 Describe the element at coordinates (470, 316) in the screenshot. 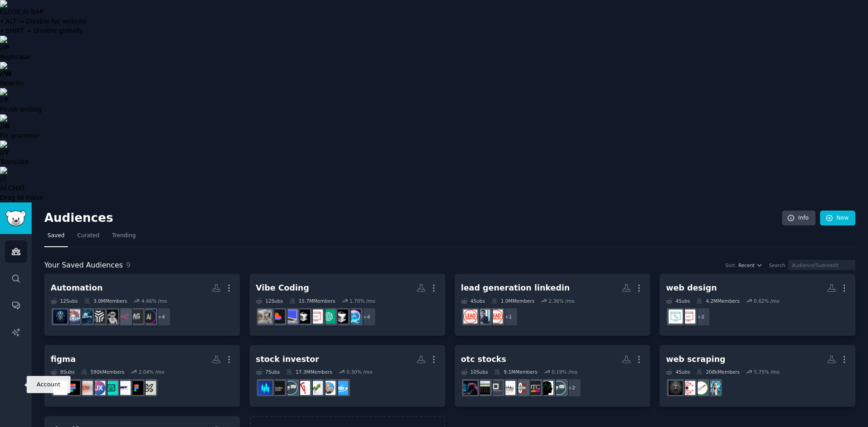

I see `img: LeadGenMarketplace` at that location.